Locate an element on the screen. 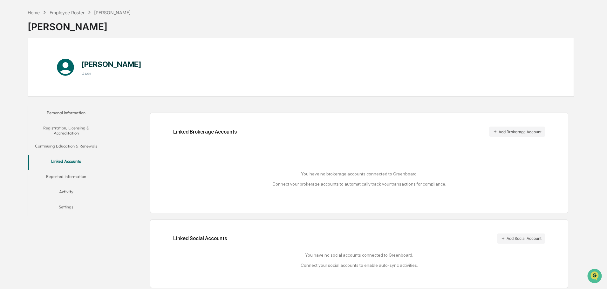 Image resolution: width=607 pixels, height=289 pixels. a: 🗄️Attestations is located at coordinates (62, 83).